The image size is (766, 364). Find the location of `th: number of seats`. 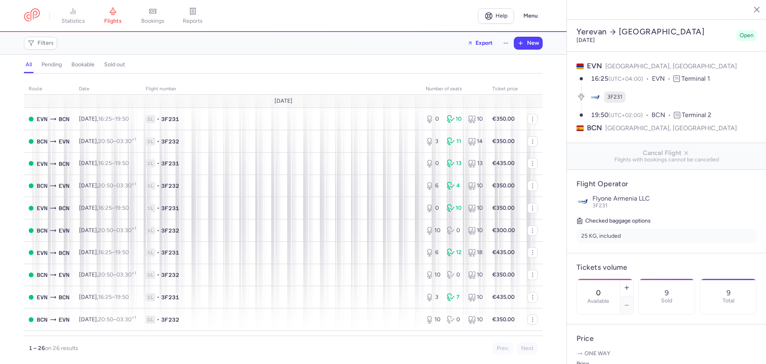

th: number of seats is located at coordinates (454, 89).